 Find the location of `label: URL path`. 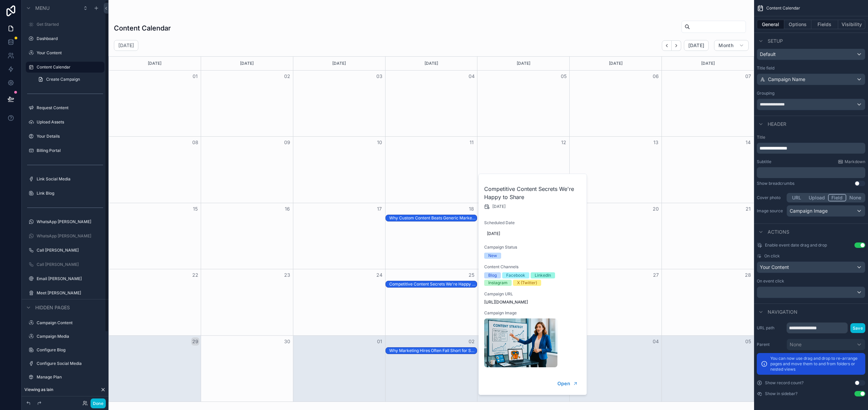

label: URL path is located at coordinates (770, 328).